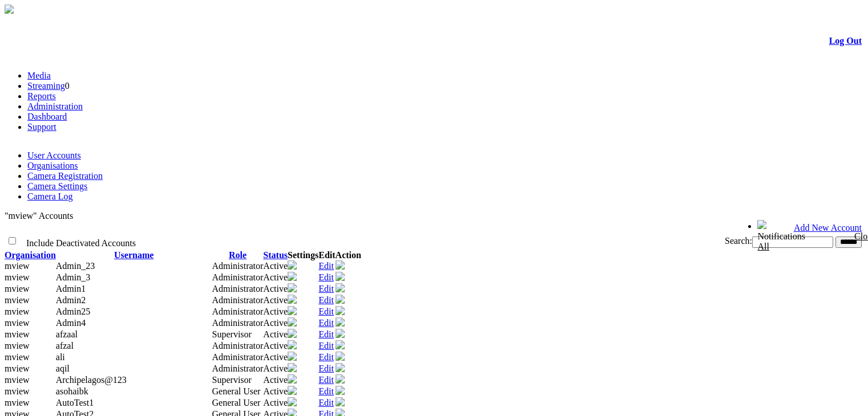  What do you see at coordinates (327, 255) in the screenshot?
I see `th: Edit` at bounding box center [327, 255].